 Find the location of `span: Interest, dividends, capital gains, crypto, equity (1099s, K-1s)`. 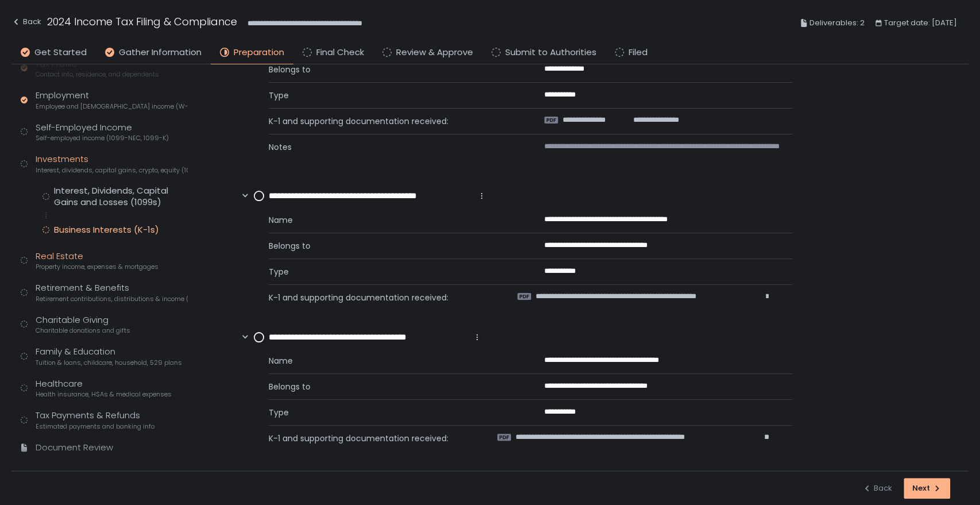

span: Interest, dividends, capital gains, crypto, equity (1099s, K-1s) is located at coordinates (112, 170).